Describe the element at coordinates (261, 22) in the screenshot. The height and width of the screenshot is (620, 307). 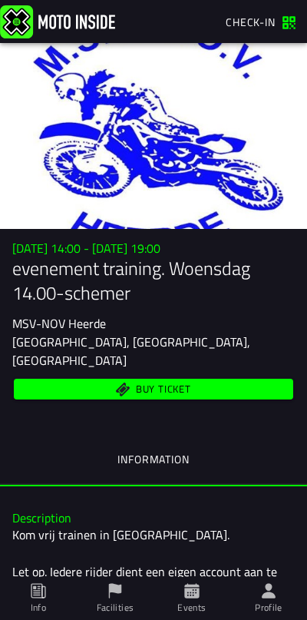
I see `a: Check-in` at that location.